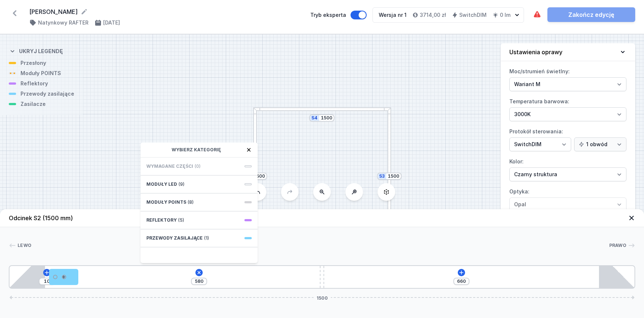 The image size is (644, 318). Describe the element at coordinates (249, 150) in the screenshot. I see `button: Zamknij okno` at that location.